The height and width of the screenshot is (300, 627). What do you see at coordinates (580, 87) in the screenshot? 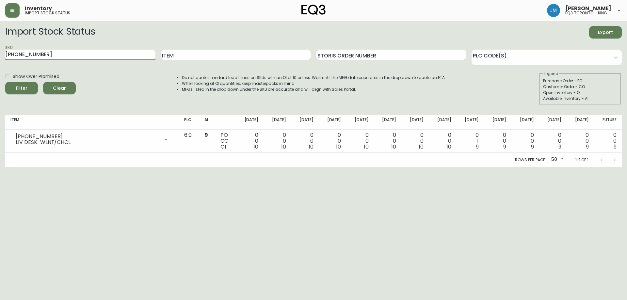
I see `div: Customer Order - CO` at bounding box center [580, 87].